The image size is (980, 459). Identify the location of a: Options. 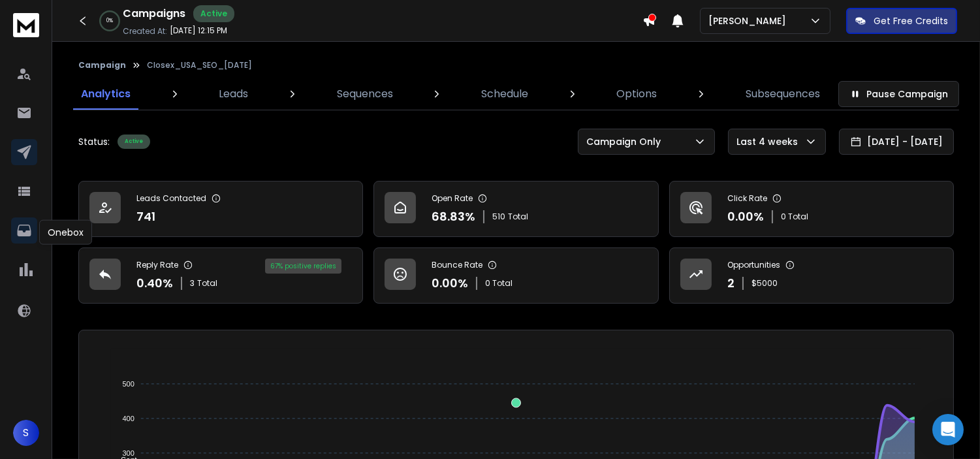
(637, 94).